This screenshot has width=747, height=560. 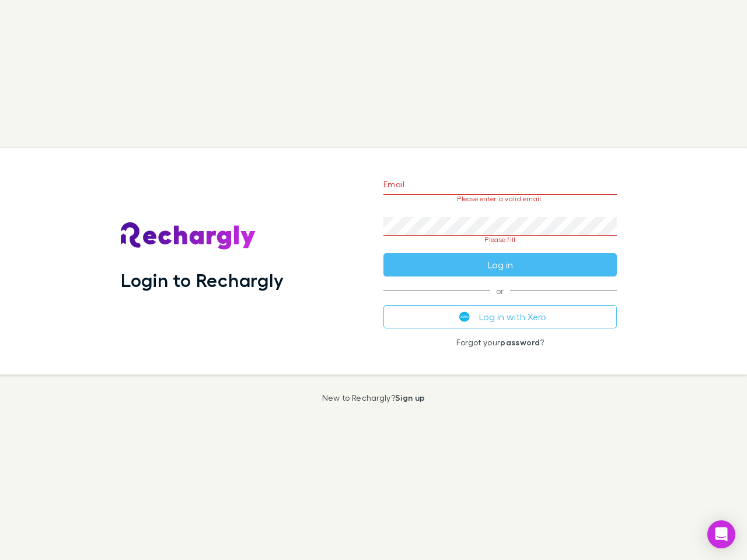 I want to click on p: Please fill, so click(x=500, y=239).